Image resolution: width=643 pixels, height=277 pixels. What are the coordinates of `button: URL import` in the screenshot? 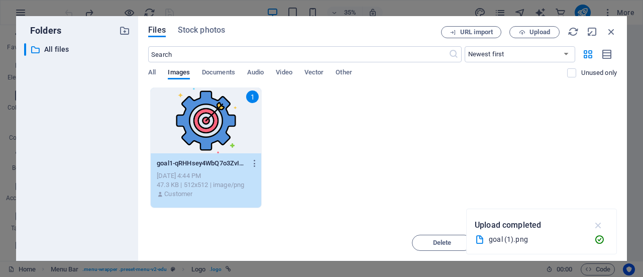 It's located at (471, 32).